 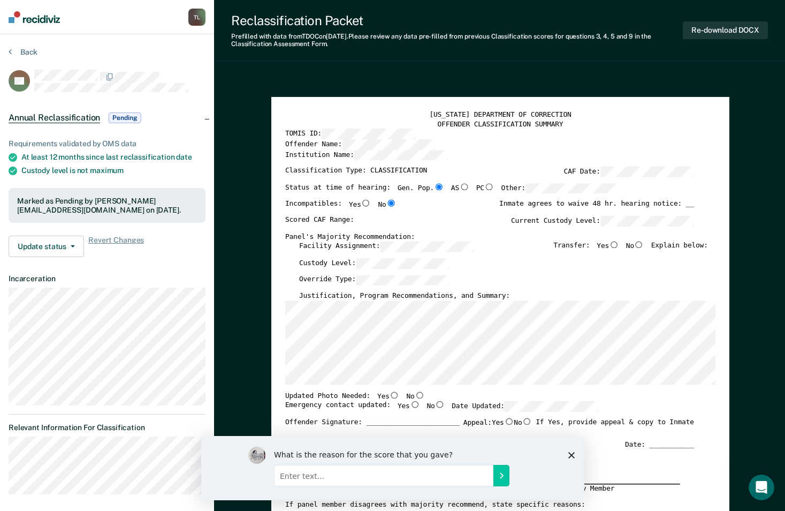 What do you see at coordinates (54, 118) in the screenshot?
I see `span: Annual Reclassification` at bounding box center [54, 118].